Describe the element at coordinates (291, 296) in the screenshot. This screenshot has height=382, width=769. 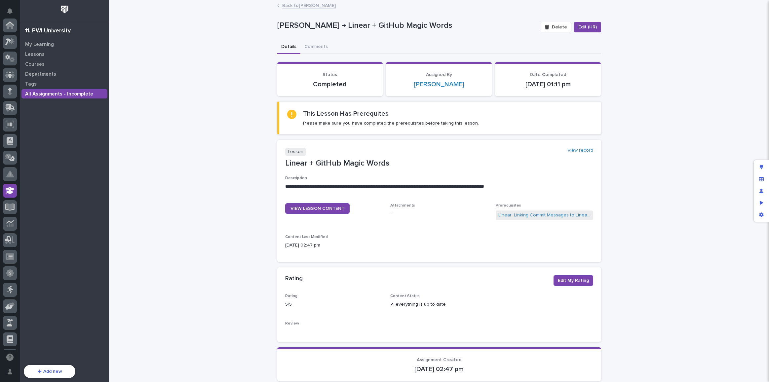
I see `span: Rating` at that location.